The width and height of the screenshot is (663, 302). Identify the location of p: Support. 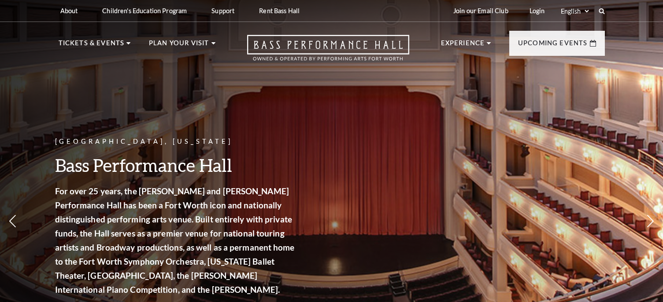
(223, 11).